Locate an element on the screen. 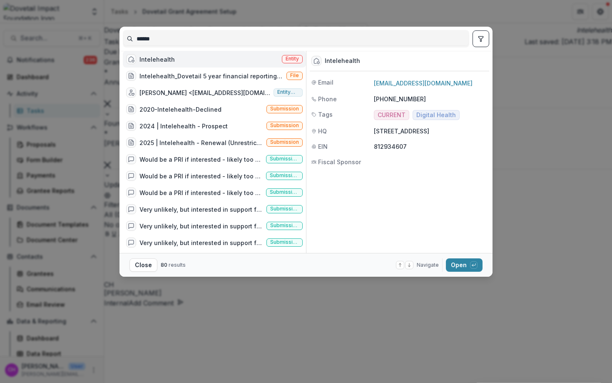 Image resolution: width=612 pixels, height=383 pixels. span: Entity is located at coordinates (292, 59).